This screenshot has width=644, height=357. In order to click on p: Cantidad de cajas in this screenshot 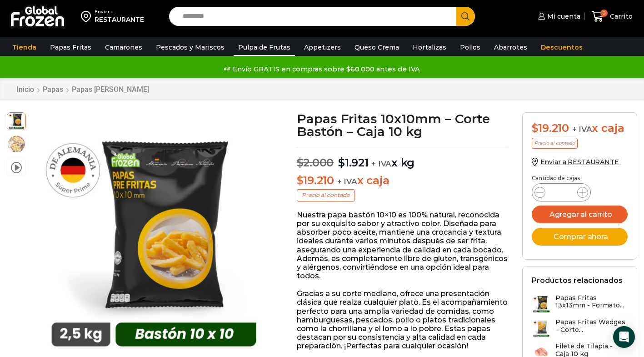, I will do `click(580, 178)`.